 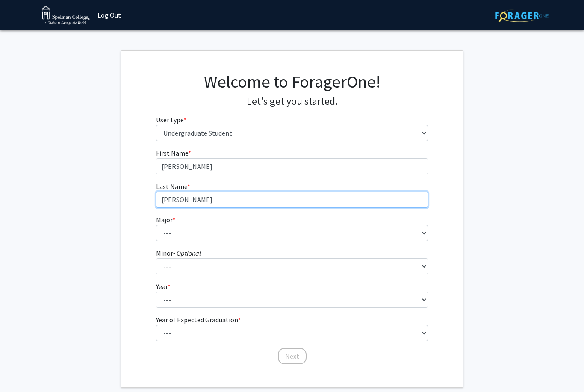 I want to click on label: Minor, so click(x=179, y=253).